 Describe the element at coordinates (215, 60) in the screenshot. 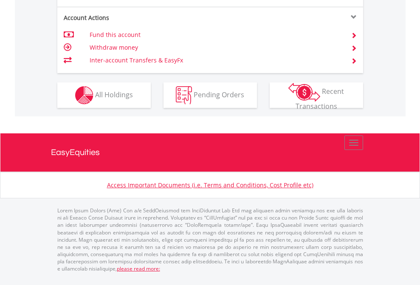

I see `td: Inter-account Transfers & EasyFx` at that location.